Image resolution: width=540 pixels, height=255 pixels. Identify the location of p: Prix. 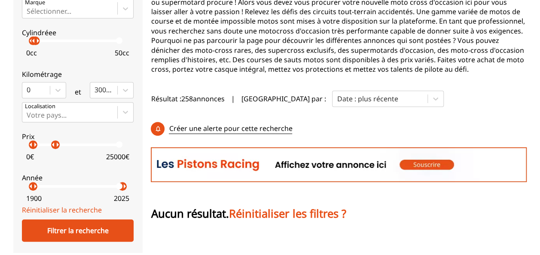
(78, 137).